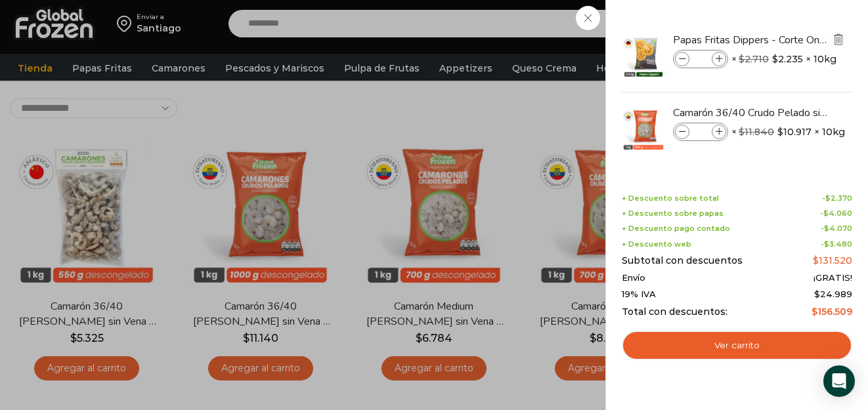  What do you see at coordinates (795, 132) in the screenshot?
I see `bdi: 10.917` at bounding box center [795, 132].